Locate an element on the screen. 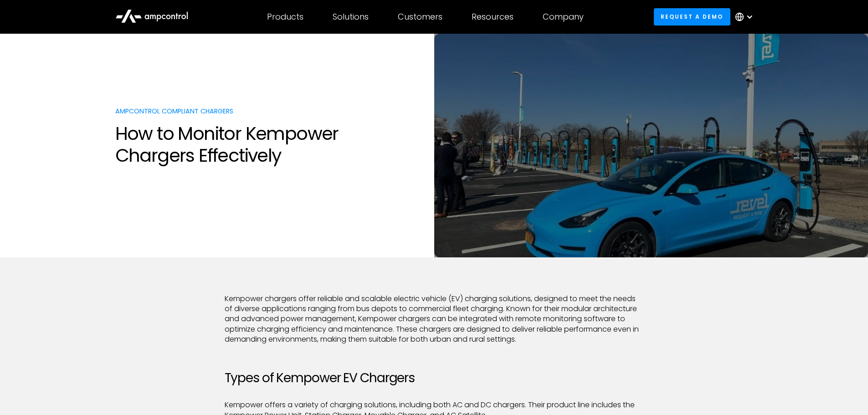  p: Kempower chargers offer reliable and scalable electric vehicle (EV) charging solutions, designed ... is located at coordinates (434, 320).